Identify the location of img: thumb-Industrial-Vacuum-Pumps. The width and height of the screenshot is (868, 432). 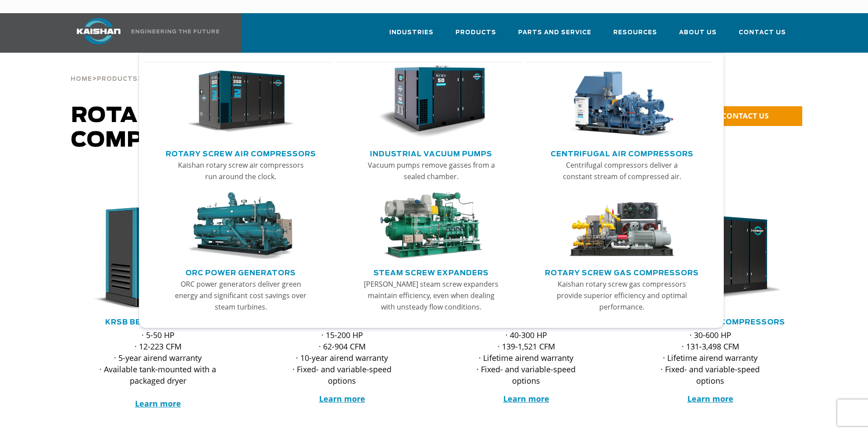
(432, 102).